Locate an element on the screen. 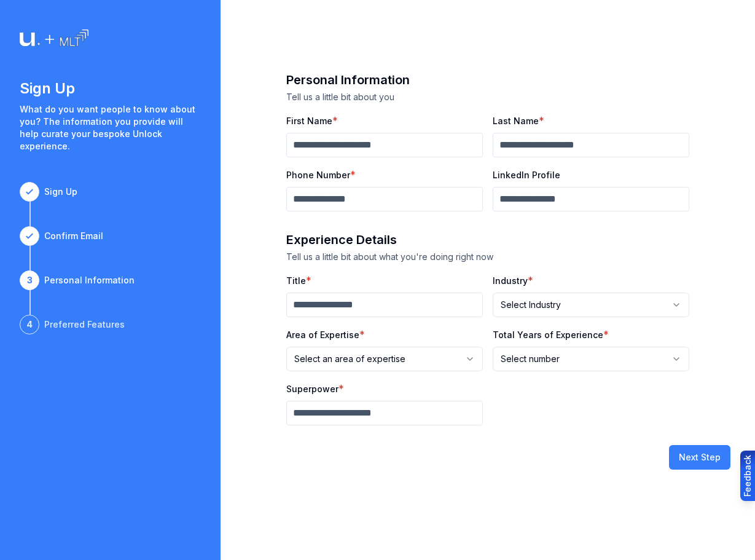 This screenshot has height=560, width=755. div: 4 is located at coordinates (30, 325).